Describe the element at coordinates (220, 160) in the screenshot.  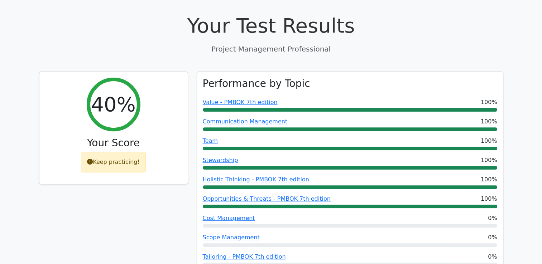
I see `a: Stewardship` at that location.